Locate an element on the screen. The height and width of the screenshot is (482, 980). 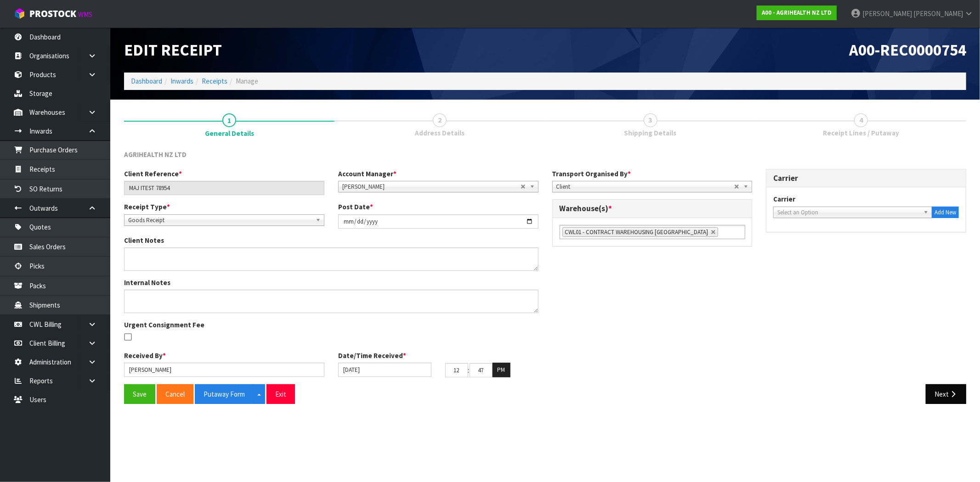
span: Receipt Lines / Putaway is located at coordinates (861, 133).